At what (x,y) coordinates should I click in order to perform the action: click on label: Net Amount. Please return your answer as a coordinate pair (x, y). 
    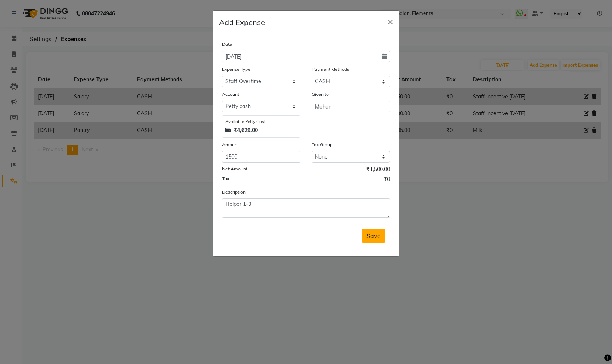
    Looking at the image, I should click on (235, 169).